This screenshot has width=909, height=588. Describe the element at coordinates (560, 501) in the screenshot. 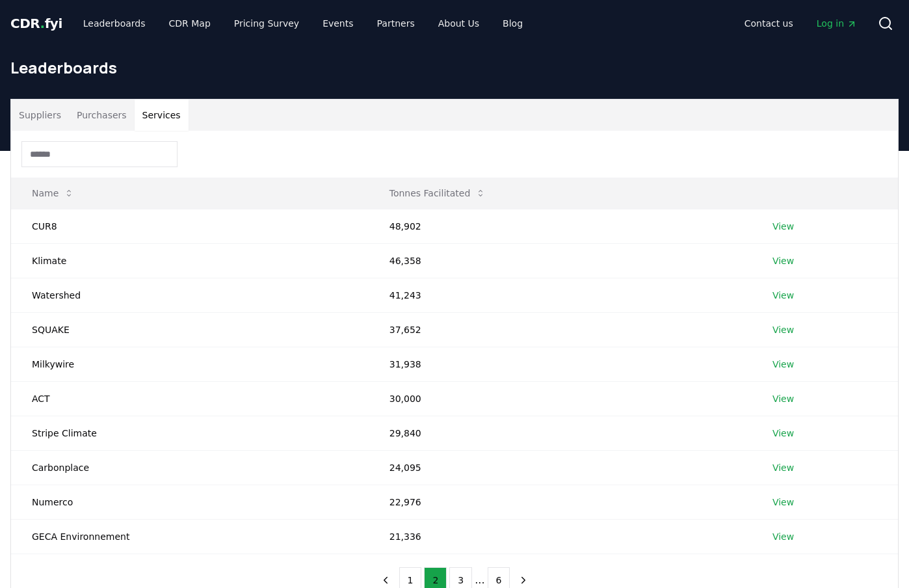

I see `td: 22,976` at that location.